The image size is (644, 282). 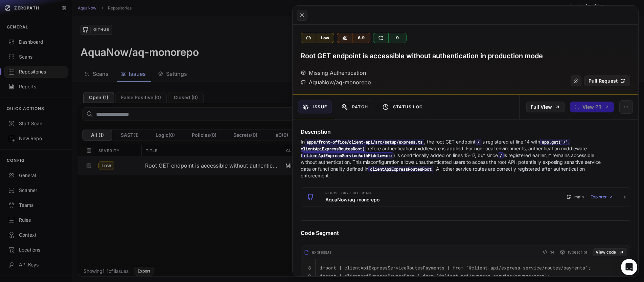 I want to click on p: In , the root GET endpoint is registered at line 14 with before authentication middleware is appl..., so click(x=452, y=159).